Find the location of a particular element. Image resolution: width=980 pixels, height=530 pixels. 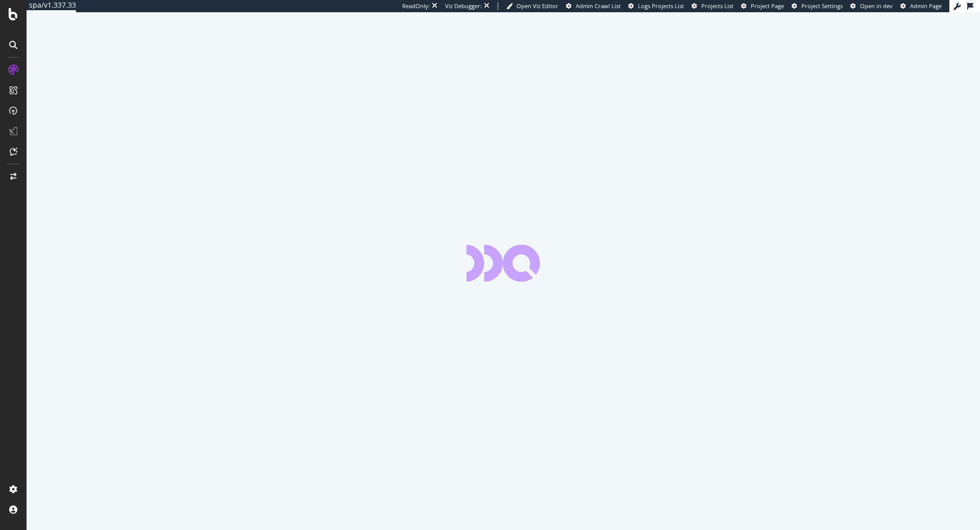

span: Project Page is located at coordinates (767, 6).